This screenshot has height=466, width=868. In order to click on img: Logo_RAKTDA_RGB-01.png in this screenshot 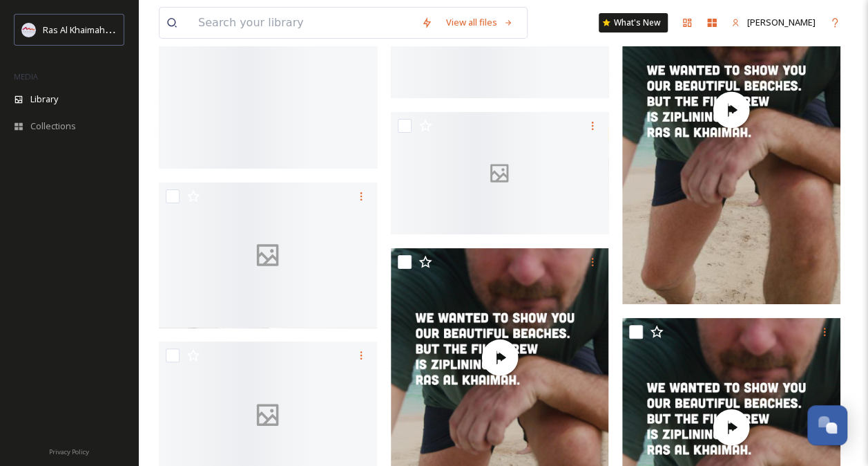, I will do `click(29, 29)`.